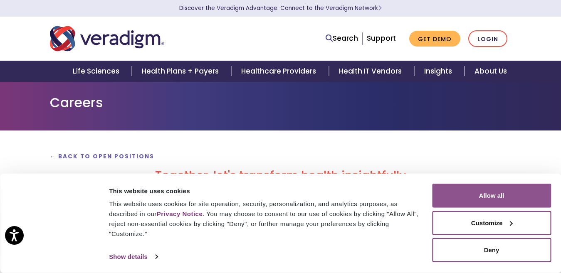  I want to click on a: Health IT Vendors, so click(371, 71).